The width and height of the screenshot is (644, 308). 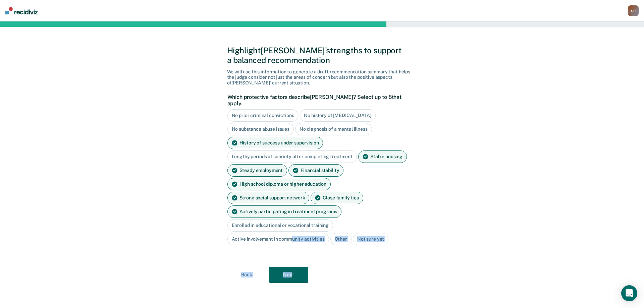 I want to click on div: We will use this information to generate a draft recommendation summary that helps the judge cons..., so click(x=322, y=77).